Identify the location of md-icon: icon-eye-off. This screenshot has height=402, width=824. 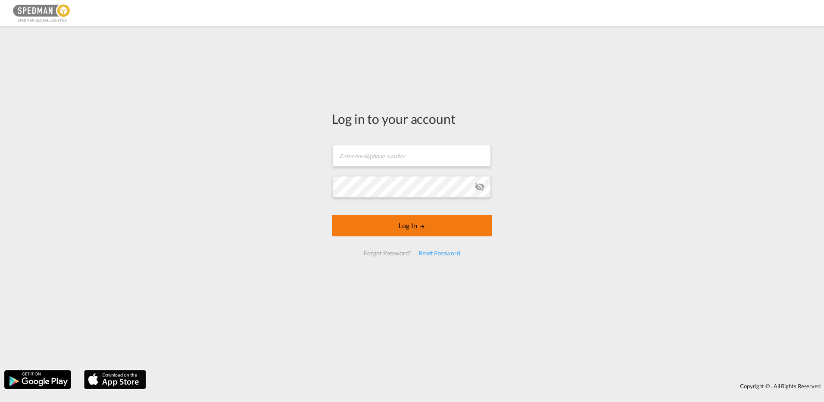
(480, 187).